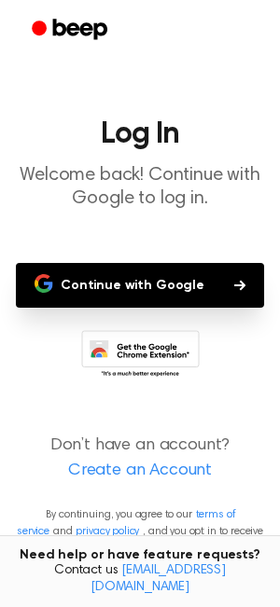 This screenshot has height=607, width=280. I want to click on a: Beep, so click(71, 30).